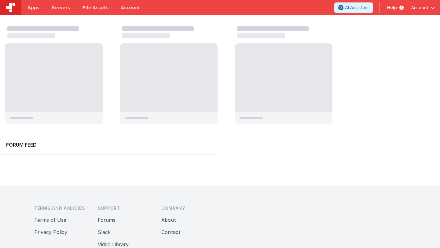 This screenshot has height=248, width=440. Describe the element at coordinates (51, 232) in the screenshot. I see `a: Privacy Policy` at that location.